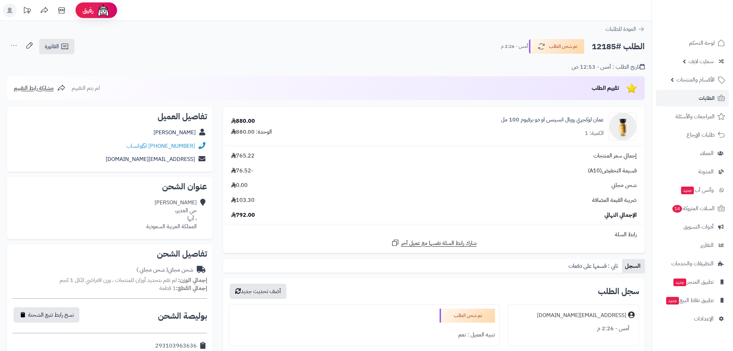 This screenshot has height=351, width=733. Describe the element at coordinates (88, 10) in the screenshot. I see `span: رفيق` at that location.